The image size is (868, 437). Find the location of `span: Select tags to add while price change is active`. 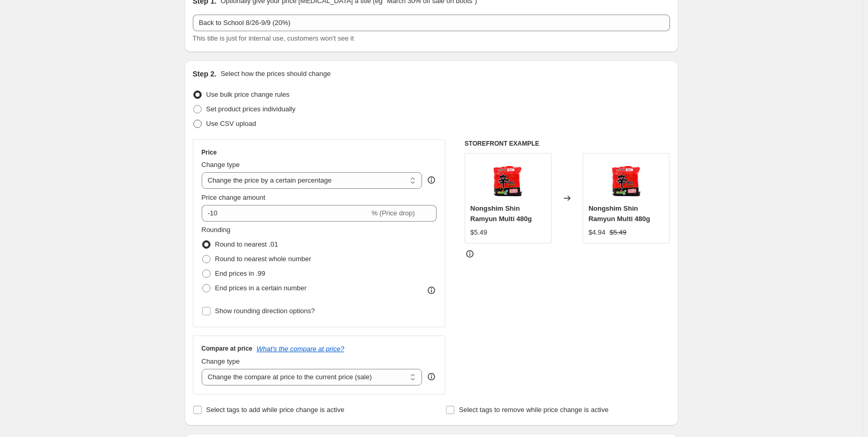

span: Select tags to add while price change is active is located at coordinates (275, 409).